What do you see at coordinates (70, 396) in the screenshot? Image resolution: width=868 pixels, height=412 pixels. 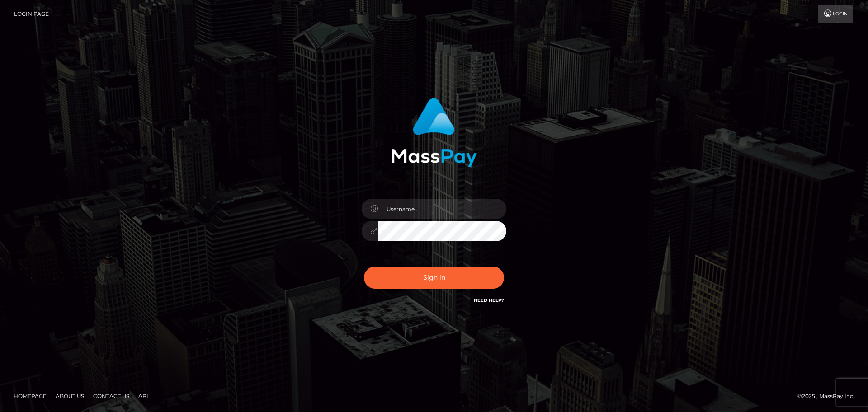 I see `a: About Us` at bounding box center [70, 396].